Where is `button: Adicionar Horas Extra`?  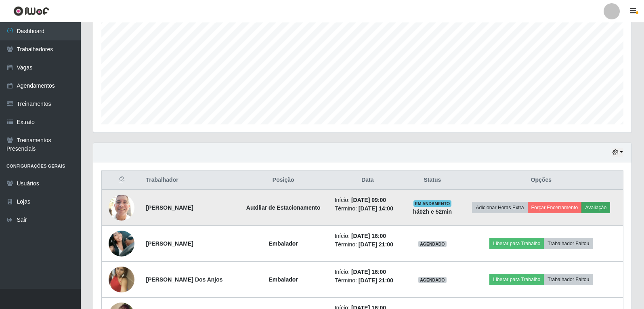
button: Adicionar Horas Extra is located at coordinates (500, 208).